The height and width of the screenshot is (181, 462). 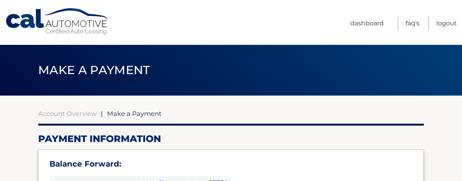 I want to click on a: Account Overview, so click(x=67, y=113).